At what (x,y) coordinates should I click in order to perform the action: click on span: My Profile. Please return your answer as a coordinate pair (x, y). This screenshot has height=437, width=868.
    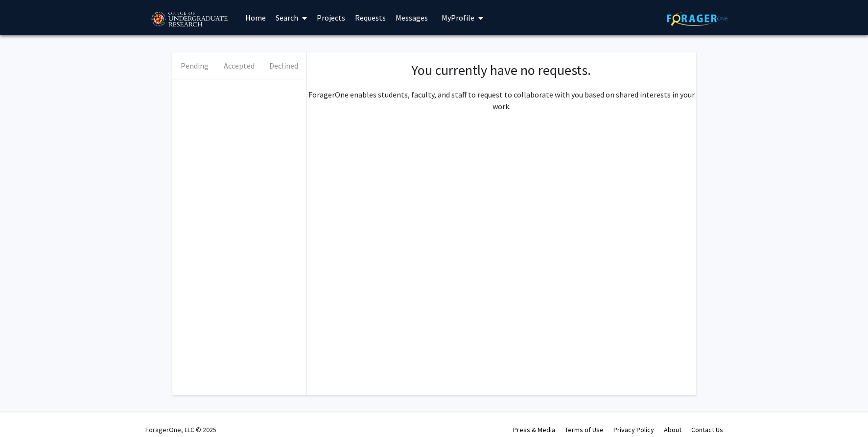
    Looking at the image, I should click on (458, 18).